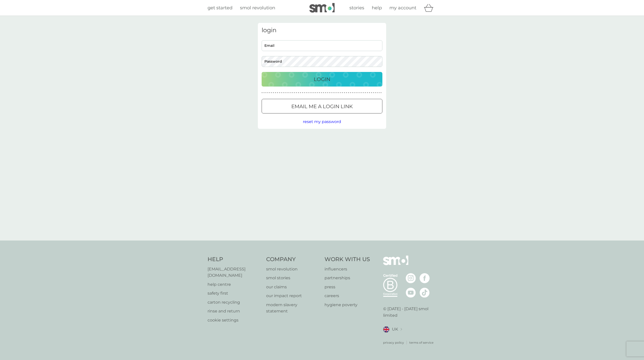 The width and height of the screenshot is (644, 360). Describe the element at coordinates (234, 294) in the screenshot. I see `p: safety first` at that location.